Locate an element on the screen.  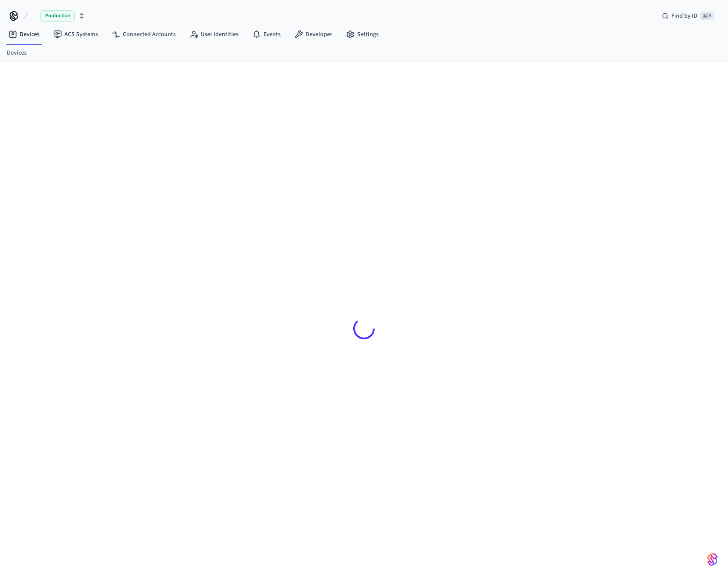
a: Connected Accounts is located at coordinates (143, 35).